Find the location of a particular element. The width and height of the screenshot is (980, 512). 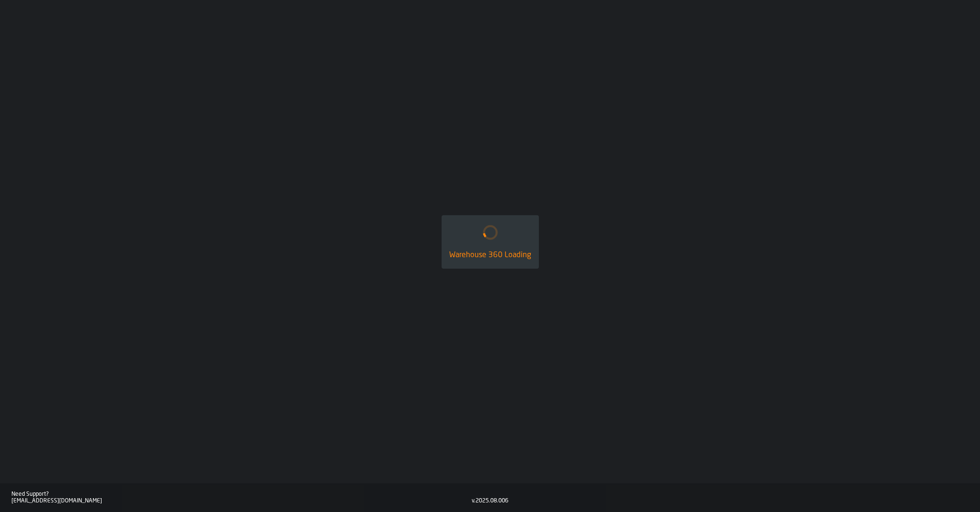

div: v. is located at coordinates (474, 501).